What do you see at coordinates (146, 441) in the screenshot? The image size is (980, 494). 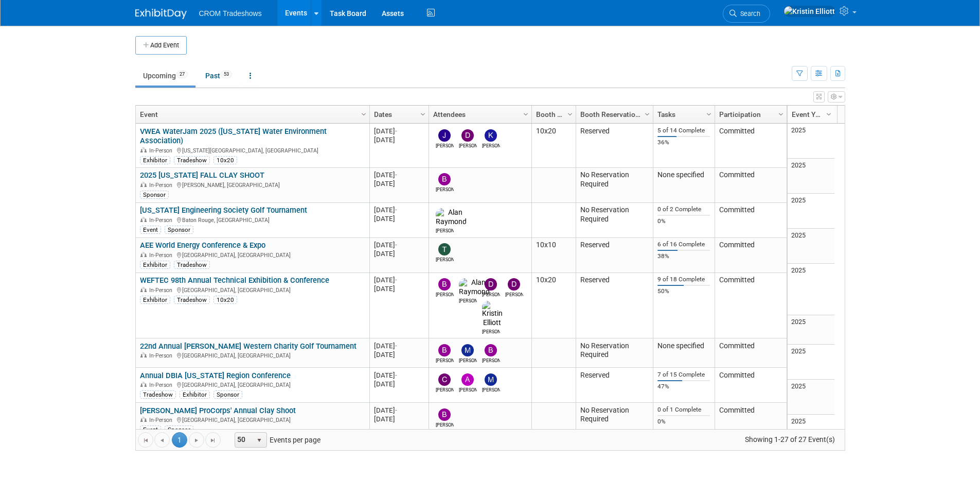 I see `span: Go to the first page` at bounding box center [146, 441].